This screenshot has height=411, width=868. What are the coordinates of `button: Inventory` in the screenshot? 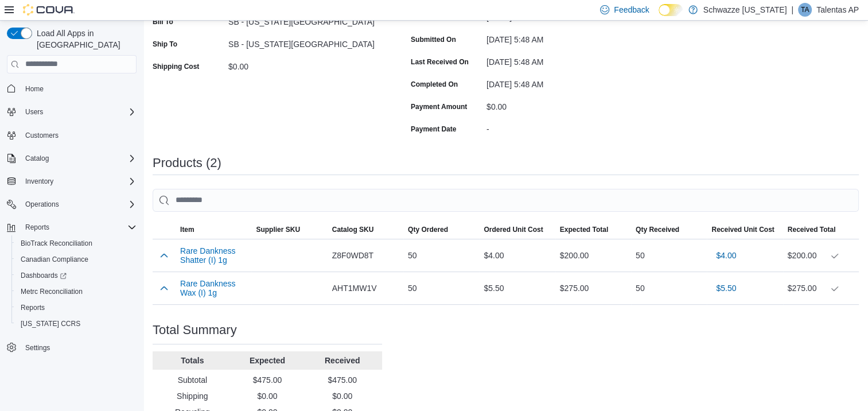 It's located at (39, 181).